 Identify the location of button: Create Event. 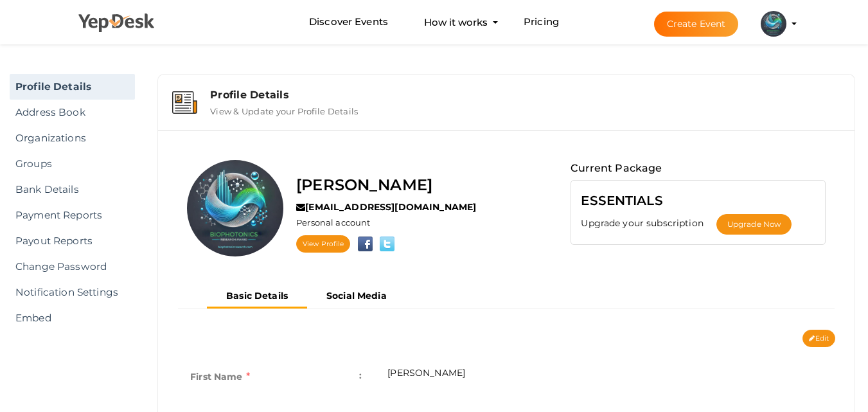
(696, 24).